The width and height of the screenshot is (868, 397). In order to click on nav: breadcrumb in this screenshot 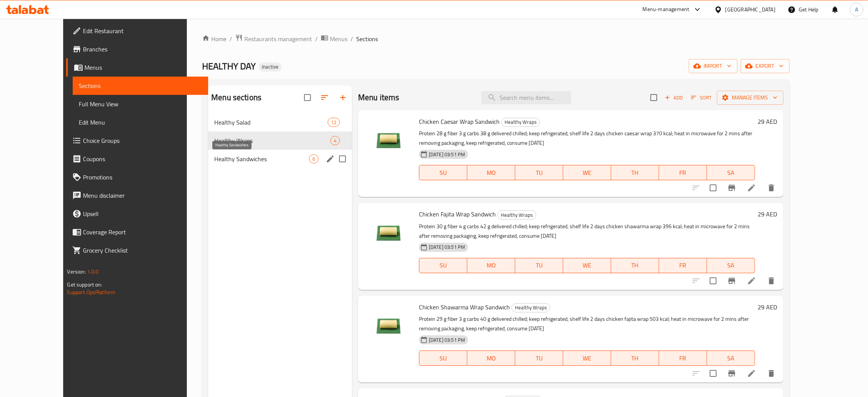, I will do `click(496, 39)`.